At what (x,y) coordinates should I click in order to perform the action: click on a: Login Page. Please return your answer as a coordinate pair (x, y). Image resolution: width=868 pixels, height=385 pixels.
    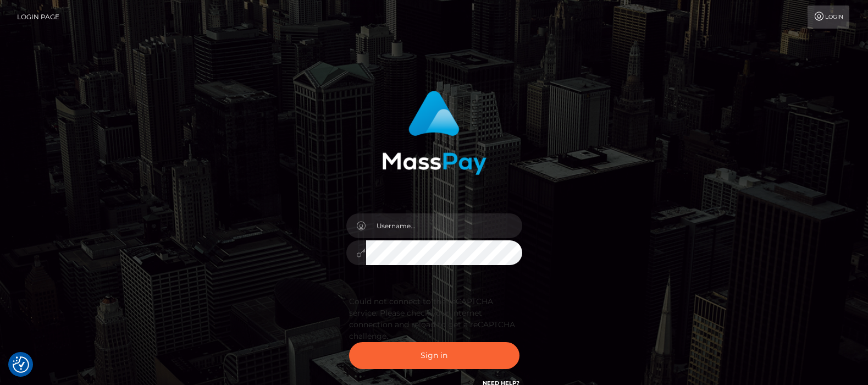
    Looking at the image, I should click on (38, 17).